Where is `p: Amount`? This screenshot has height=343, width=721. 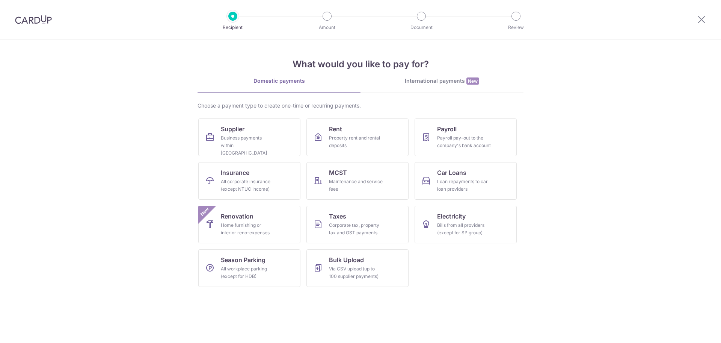
p: Amount is located at coordinates (327, 27).